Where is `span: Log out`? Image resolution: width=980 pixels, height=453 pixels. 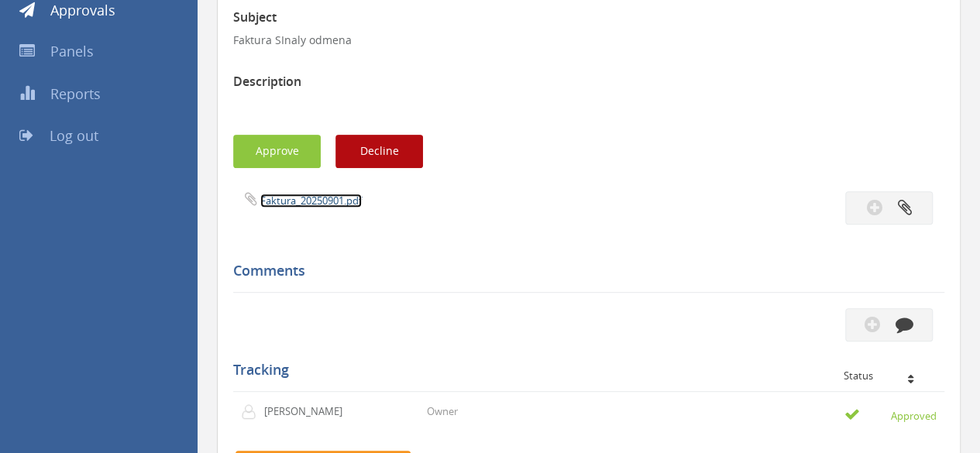 span: Log out is located at coordinates (73, 135).